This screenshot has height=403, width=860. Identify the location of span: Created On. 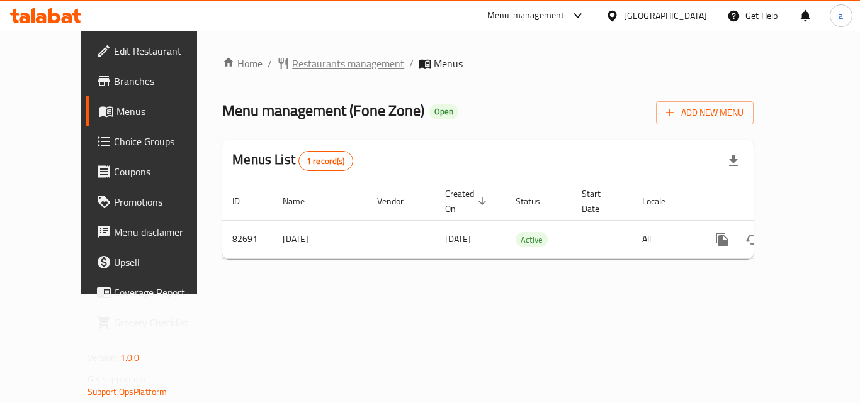
(468, 201).